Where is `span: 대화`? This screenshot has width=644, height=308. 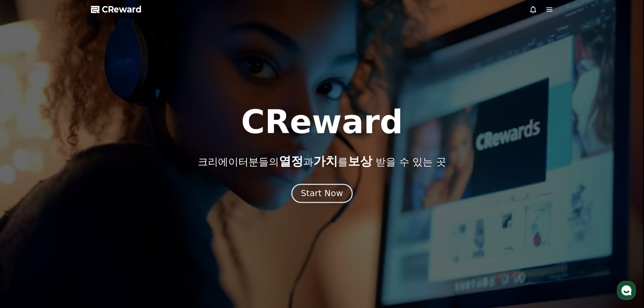 span: 대화 is located at coordinates (66, 227).